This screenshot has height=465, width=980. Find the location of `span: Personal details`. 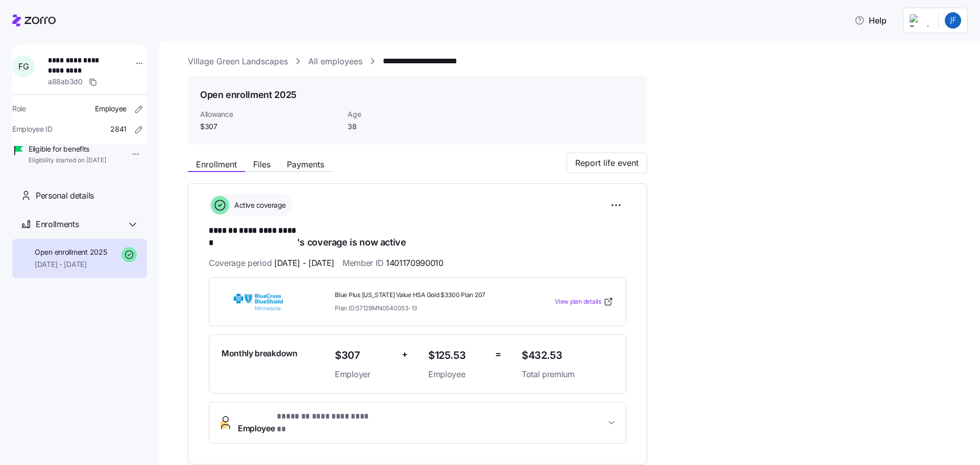

span: Personal details is located at coordinates (64, 196).